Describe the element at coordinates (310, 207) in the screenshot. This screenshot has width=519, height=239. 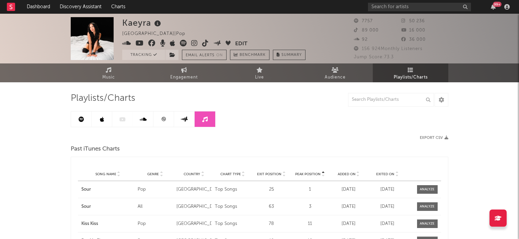
I see `div: 3` at that location.